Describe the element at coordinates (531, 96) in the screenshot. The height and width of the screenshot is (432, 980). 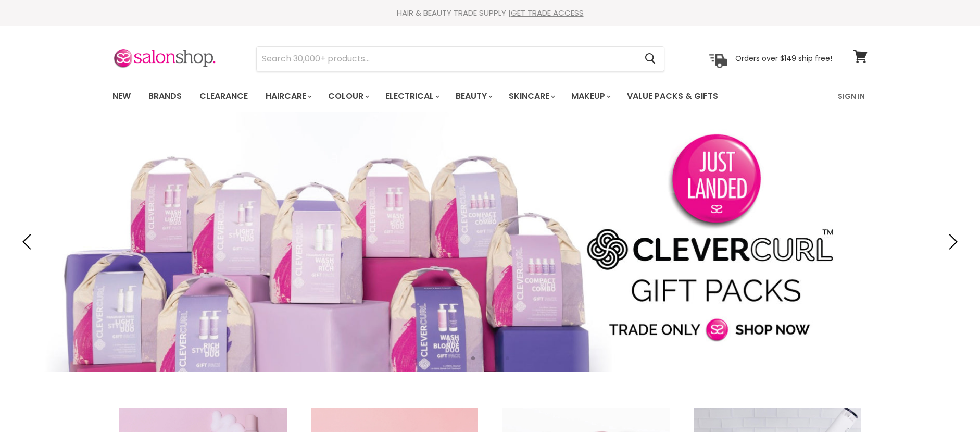
I see `a: Skincare` at that location.